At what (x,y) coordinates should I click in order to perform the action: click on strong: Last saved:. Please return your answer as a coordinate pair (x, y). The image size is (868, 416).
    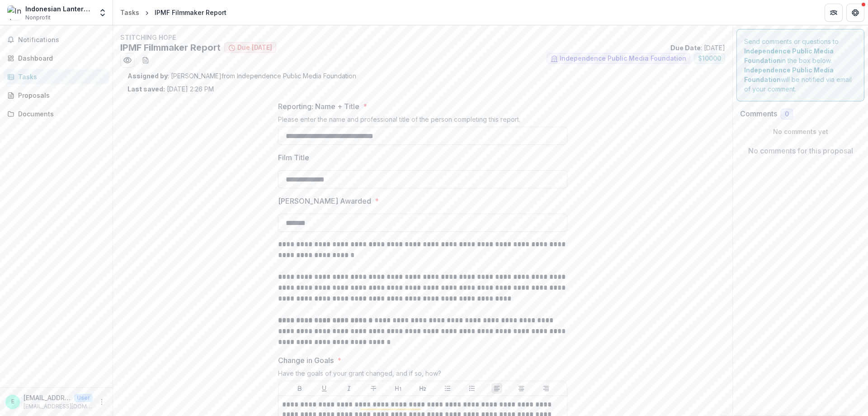
    Looking at the image, I should click on (146, 89).